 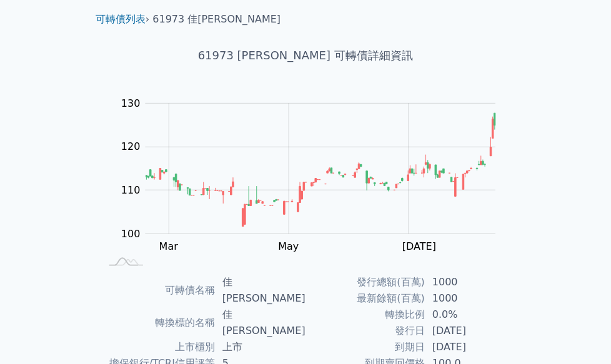 What do you see at coordinates (158, 290) in the screenshot?
I see `td: 可轉債名稱` at bounding box center [158, 290].